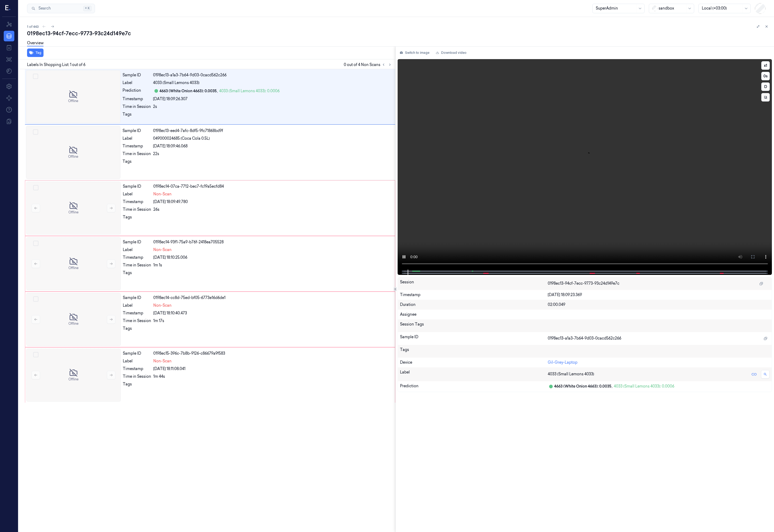 This screenshot has height=532, width=774. What do you see at coordinates (272, 75) in the screenshot?
I see `div: 0198ec13-a1a3-7b64-9d03-0cacd562c266` at bounding box center [272, 75].